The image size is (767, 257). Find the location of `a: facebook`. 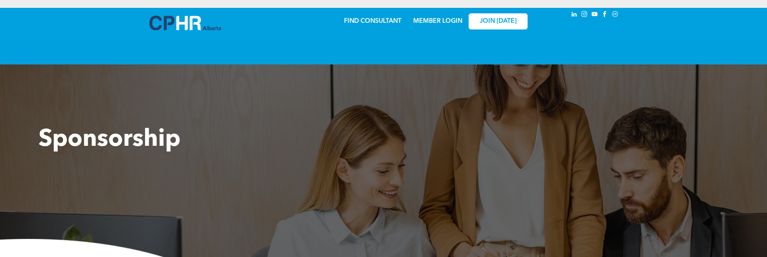

a: facebook is located at coordinates (605, 15).